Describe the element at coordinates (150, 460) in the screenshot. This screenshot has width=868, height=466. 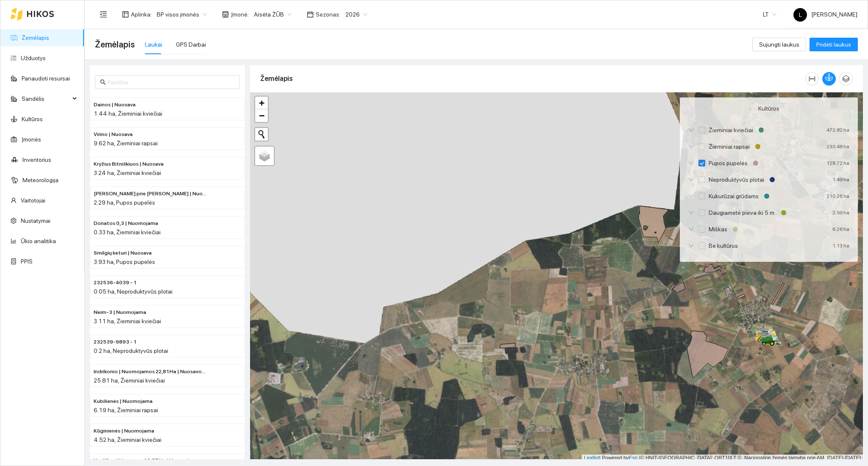
I see `span: Vasiliūno | Nuosavos 26,57Ha | Nuomojamos 24,15Ha` at that location.